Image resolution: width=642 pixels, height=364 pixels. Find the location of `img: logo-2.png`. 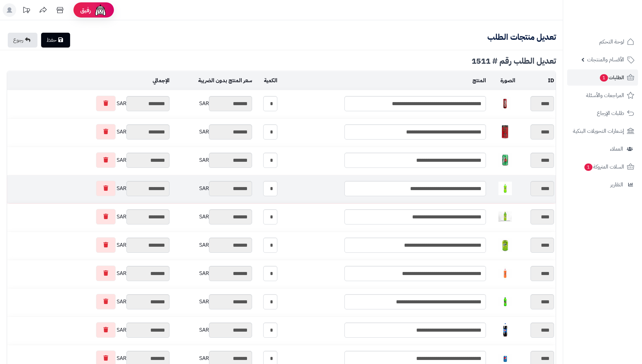

img: logo-2.png is located at coordinates (616, 23).